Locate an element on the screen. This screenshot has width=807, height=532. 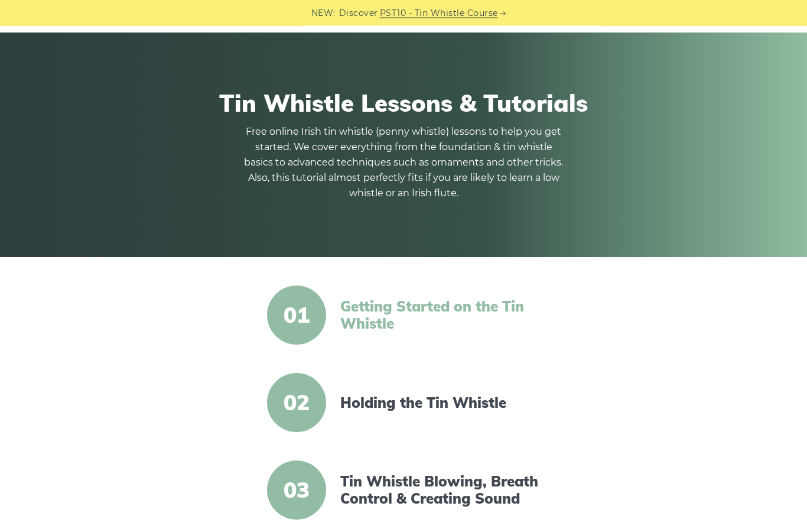
span: 03 is located at coordinates (297, 491).